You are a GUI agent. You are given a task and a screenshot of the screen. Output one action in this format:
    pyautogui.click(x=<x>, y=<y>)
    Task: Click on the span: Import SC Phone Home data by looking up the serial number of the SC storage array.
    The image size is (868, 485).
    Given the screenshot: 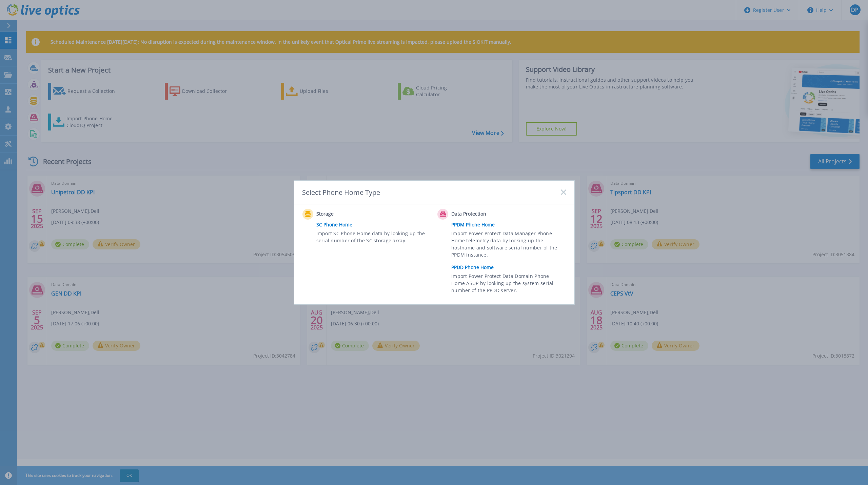 What is the action you would take?
    pyautogui.click(x=373, y=238)
    